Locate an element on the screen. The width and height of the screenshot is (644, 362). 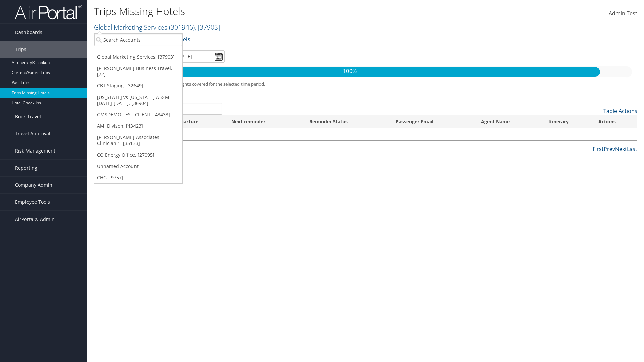
a: Next is located at coordinates (621, 149).